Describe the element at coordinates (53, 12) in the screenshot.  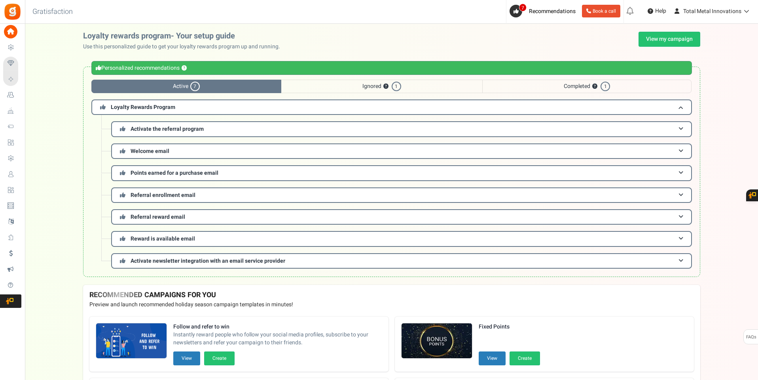
I see `h3: Gratisfaction` at that location.